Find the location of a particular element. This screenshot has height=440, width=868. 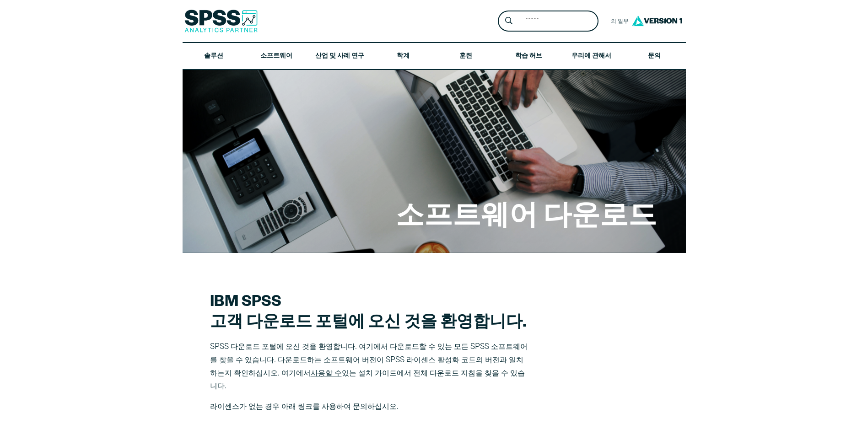

a: 학계 is located at coordinates (403, 57).